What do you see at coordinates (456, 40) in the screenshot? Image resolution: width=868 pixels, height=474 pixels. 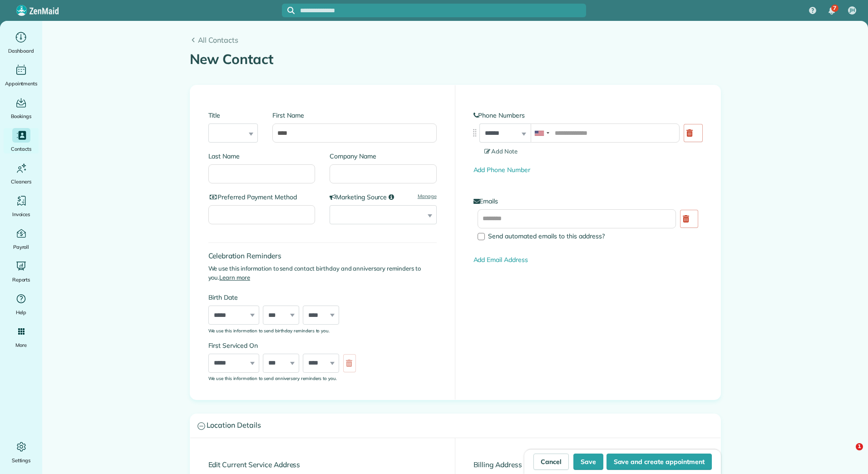 I see `a: All Contacts` at bounding box center [456, 40].